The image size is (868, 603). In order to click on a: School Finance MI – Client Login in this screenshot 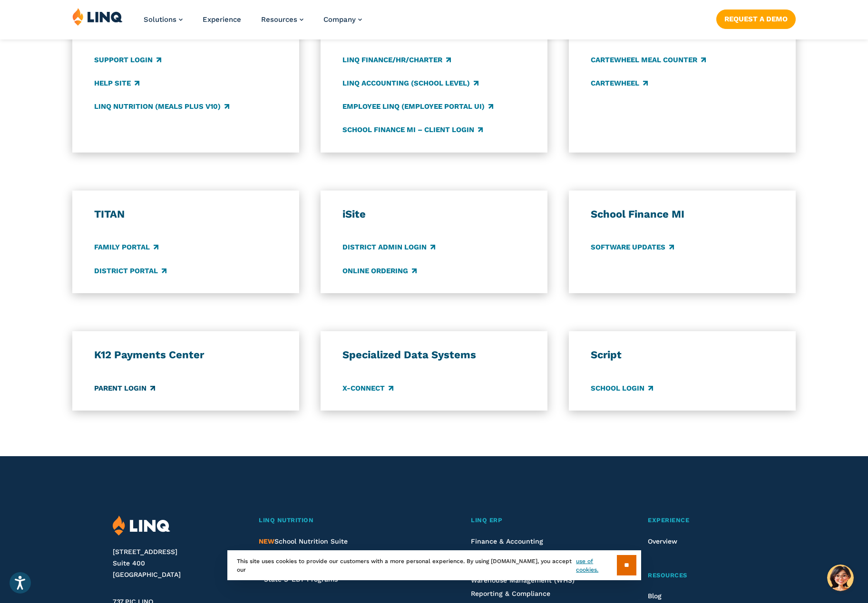, I will do `click(412, 130)`.